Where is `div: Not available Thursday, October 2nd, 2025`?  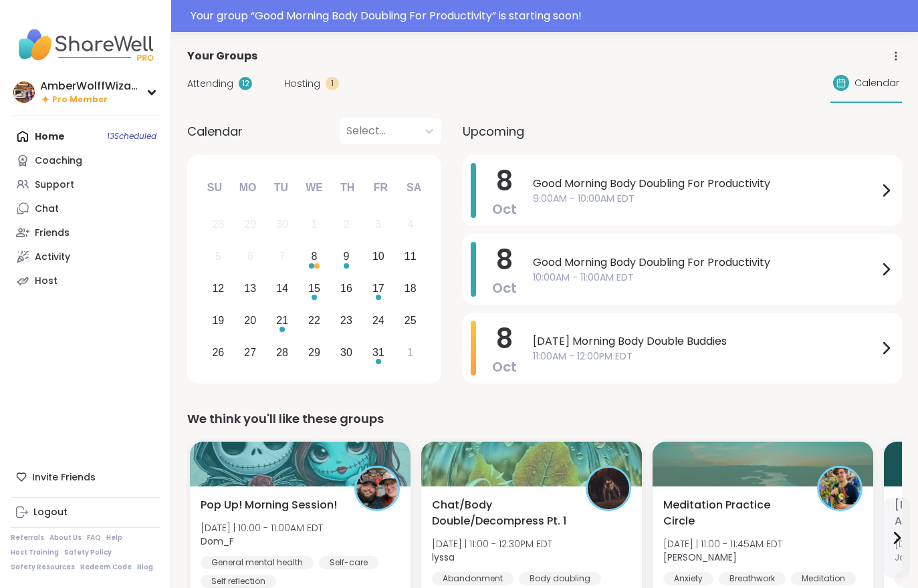 div: Not available Thursday, October 2nd, 2025 is located at coordinates (346, 225).